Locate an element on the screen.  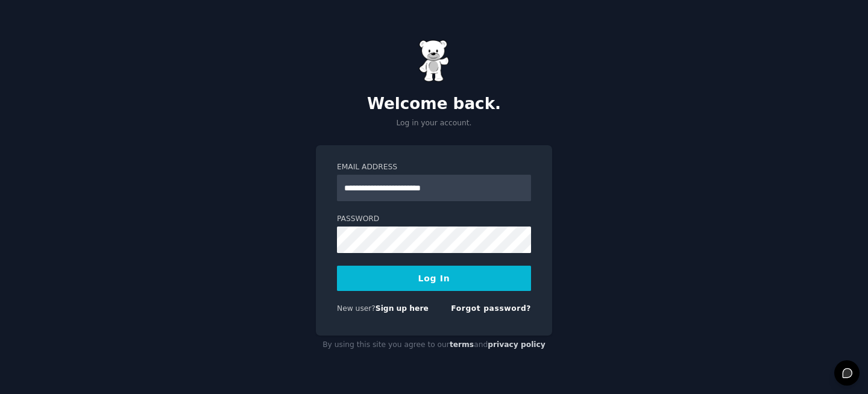
a: Sign up here is located at coordinates (402, 308).